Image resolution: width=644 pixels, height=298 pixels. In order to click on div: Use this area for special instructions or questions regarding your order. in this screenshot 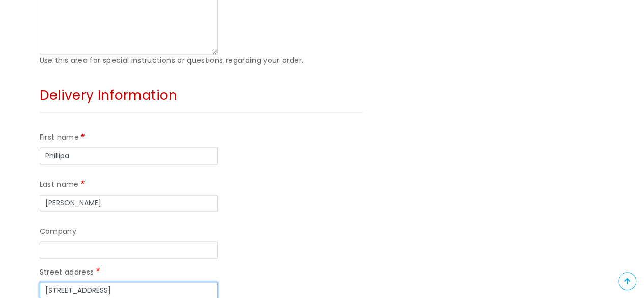, I will do `click(202, 61)`.